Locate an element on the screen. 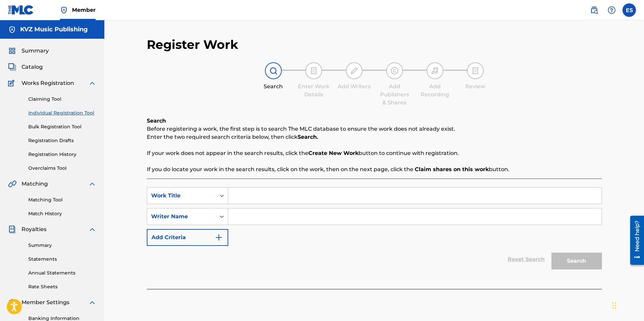 This screenshot has width=644, height=321. img: search is located at coordinates (594, 10).